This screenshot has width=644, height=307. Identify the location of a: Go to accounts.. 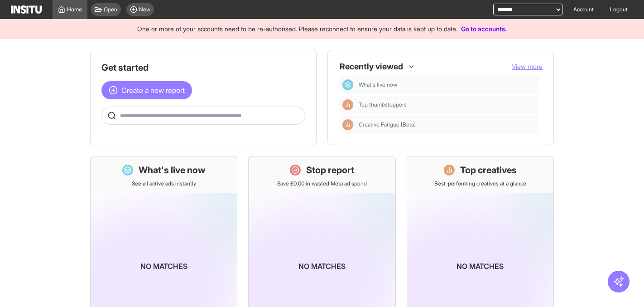
(484, 28).